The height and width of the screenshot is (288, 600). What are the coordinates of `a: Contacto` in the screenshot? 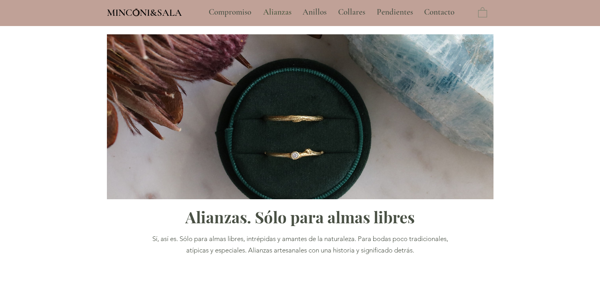 It's located at (439, 12).